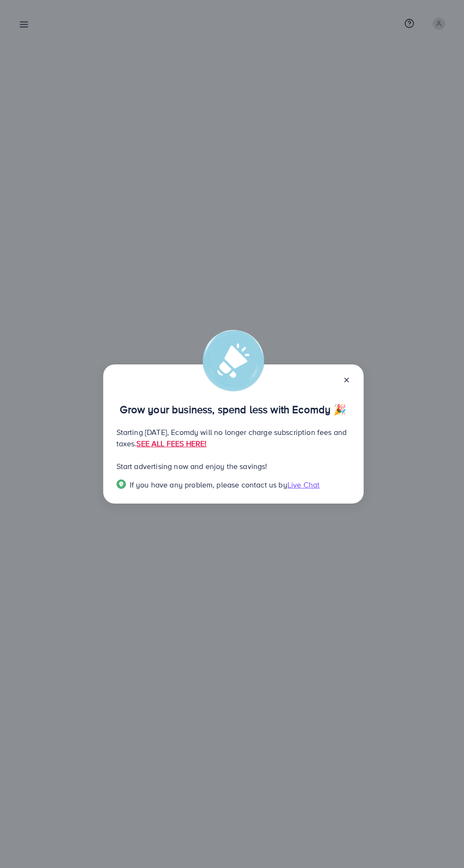 This screenshot has width=464, height=868. Describe the element at coordinates (171, 443) in the screenshot. I see `a: SEE ALL FEES HERE!` at that location.